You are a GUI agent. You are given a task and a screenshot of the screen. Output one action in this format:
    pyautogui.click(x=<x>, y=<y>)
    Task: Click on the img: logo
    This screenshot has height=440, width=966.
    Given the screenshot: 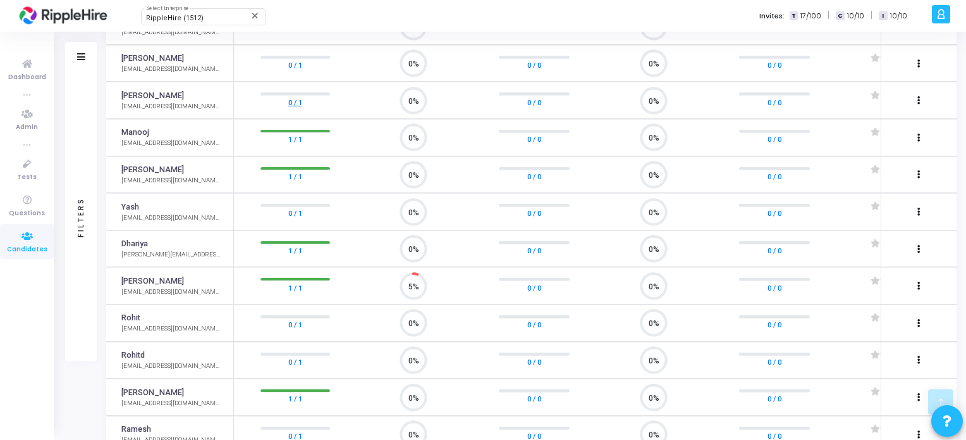 What is the action you would take?
    pyautogui.click(x=63, y=16)
    